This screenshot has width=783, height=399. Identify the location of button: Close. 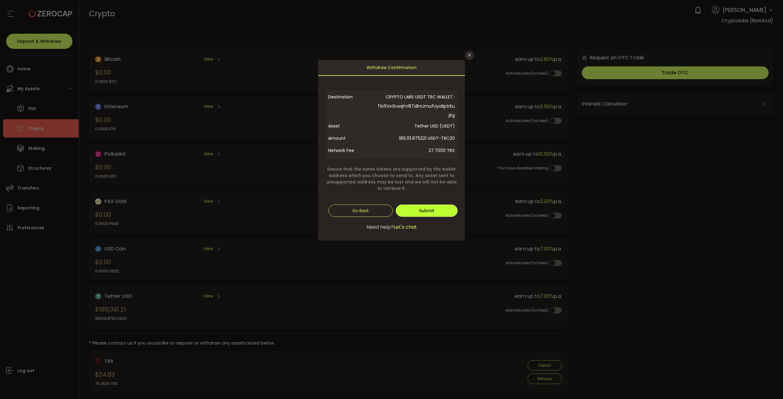
(470, 55).